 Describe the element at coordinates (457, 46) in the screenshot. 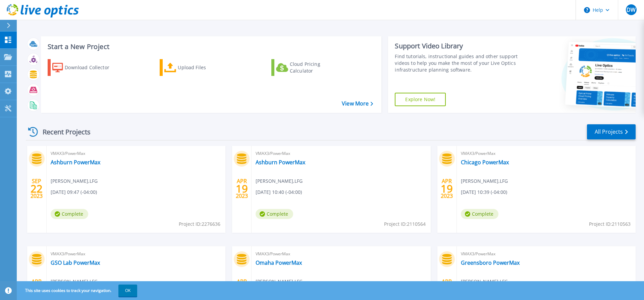

I see `div: Support Video Library` at that location.